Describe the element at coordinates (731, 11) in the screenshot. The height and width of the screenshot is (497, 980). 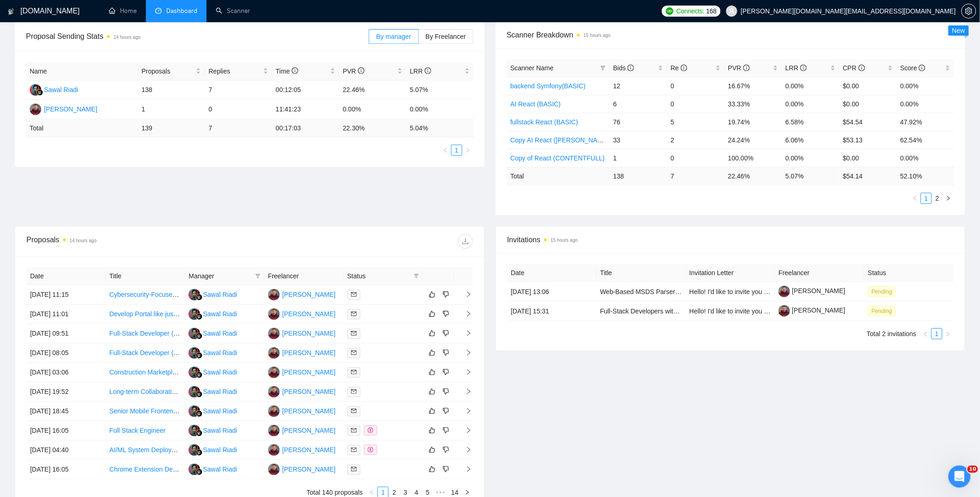
I see `span: user` at that location.